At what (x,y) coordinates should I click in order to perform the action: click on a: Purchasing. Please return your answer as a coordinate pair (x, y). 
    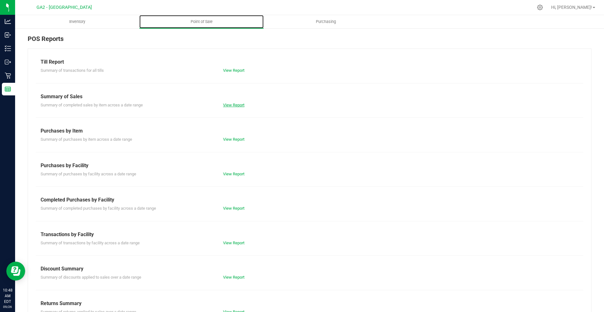
    Looking at the image, I should click on (326, 22).